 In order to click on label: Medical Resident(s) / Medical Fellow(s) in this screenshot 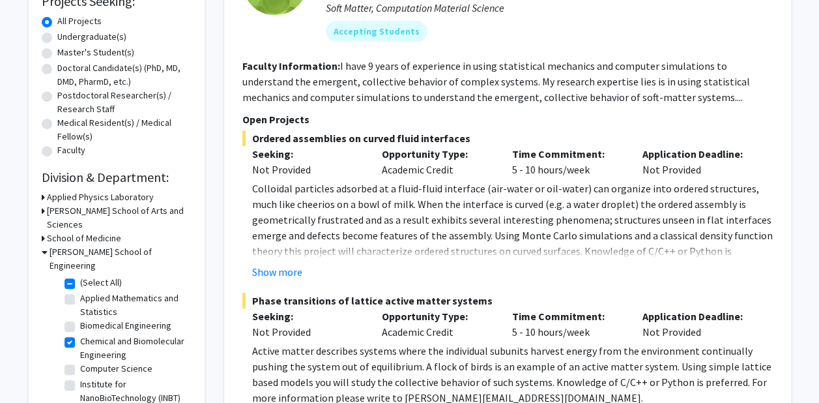, I will do `click(124, 130)`.